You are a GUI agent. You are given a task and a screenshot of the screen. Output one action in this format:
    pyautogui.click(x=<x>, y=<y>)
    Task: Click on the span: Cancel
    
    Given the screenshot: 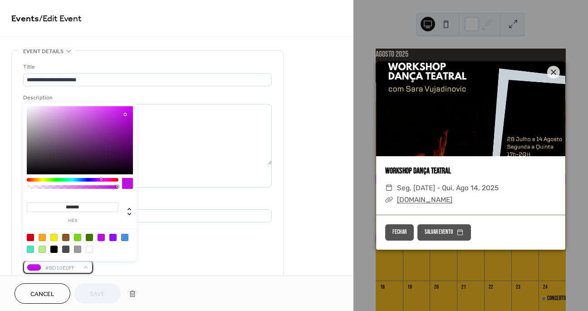 What is the action you would take?
    pyautogui.click(x=42, y=294)
    